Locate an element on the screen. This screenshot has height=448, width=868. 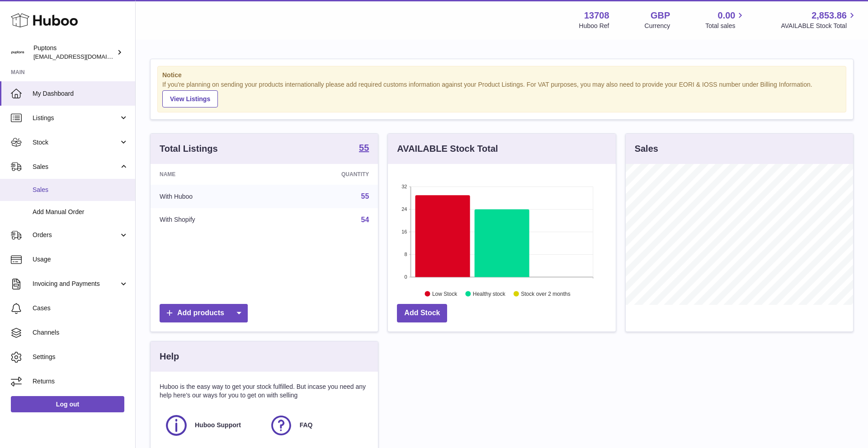
span: Invoicing and Payments is located at coordinates (76, 284).